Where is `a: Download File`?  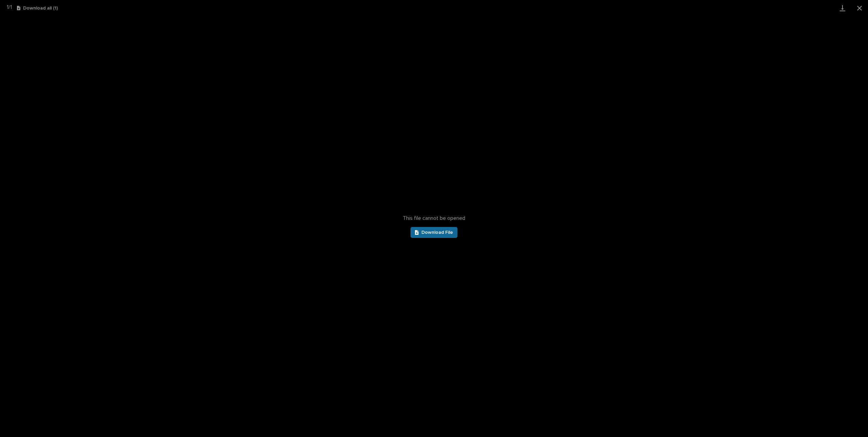
a: Download File is located at coordinates (434, 232).